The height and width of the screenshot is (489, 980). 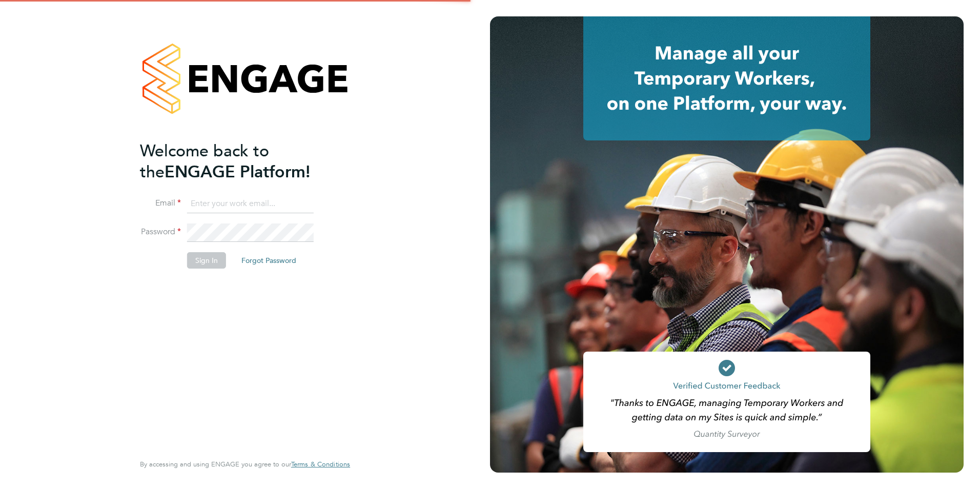 I want to click on a: Terms & Conditions, so click(x=320, y=465).